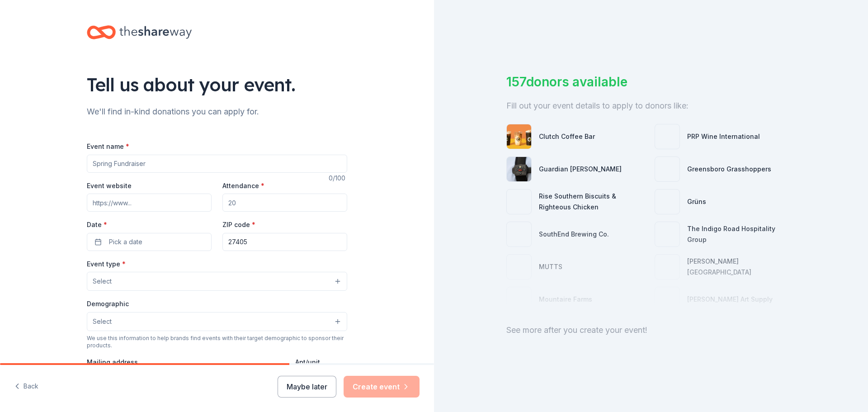  I want to click on img: photo for Grüns, so click(668, 202).